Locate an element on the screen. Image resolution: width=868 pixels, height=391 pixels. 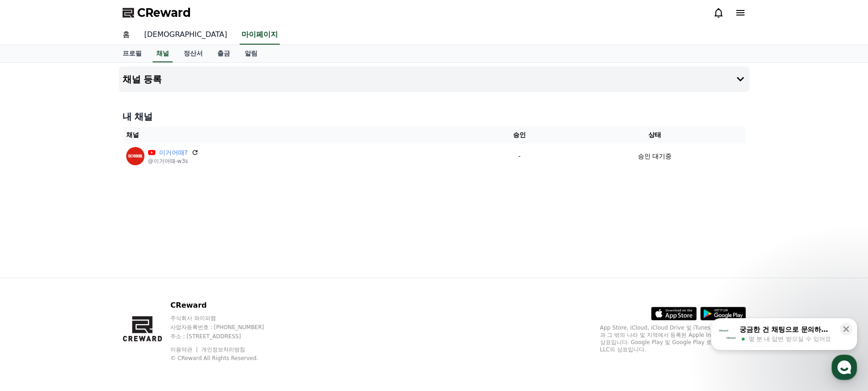
a: 채널 is located at coordinates (163, 54).